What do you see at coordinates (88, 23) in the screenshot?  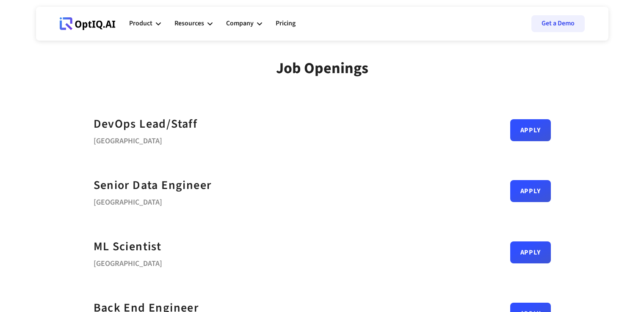 I see `a: Webflow Homepage` at bounding box center [88, 23].